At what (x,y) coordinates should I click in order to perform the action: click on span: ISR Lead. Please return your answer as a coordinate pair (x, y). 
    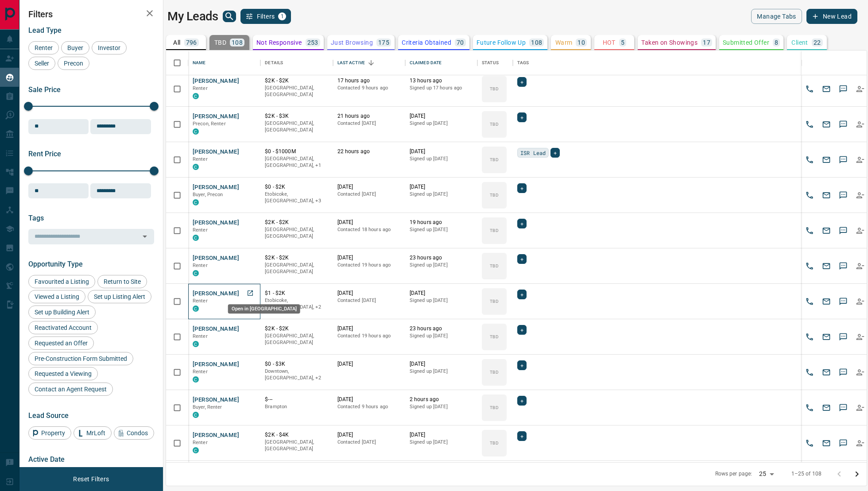
    Looking at the image, I should click on (533, 152).